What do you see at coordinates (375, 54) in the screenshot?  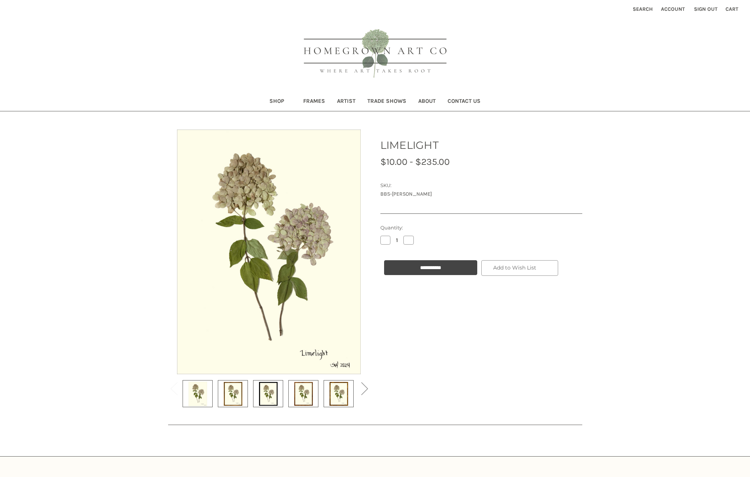 I see `img: HOMEGROWN ART CO` at bounding box center [375, 54].